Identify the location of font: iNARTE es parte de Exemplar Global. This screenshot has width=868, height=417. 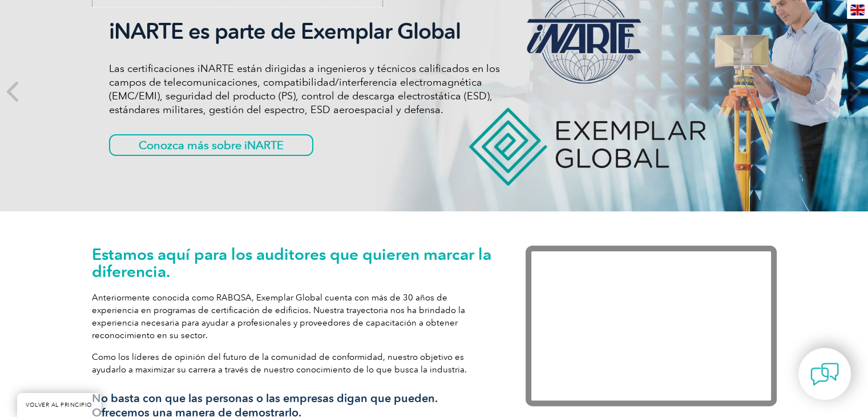
(285, 32).